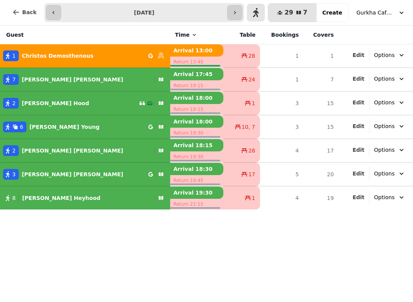 Image resolution: width=413 pixels, height=302 pixels. I want to click on td: 19, so click(321, 198).